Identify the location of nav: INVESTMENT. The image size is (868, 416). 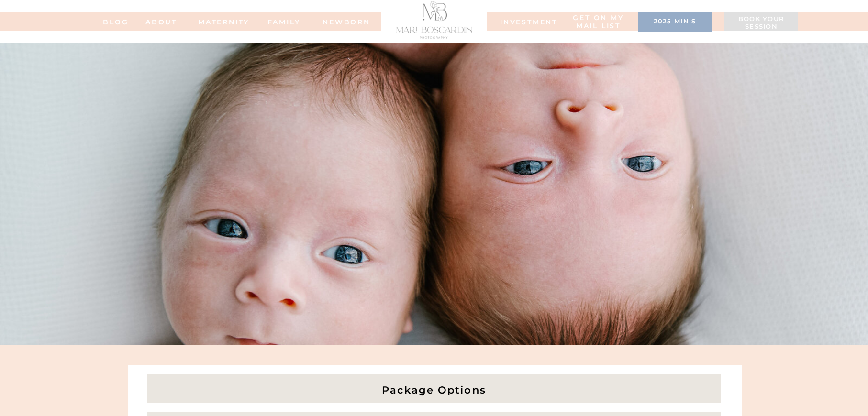
(524, 22).